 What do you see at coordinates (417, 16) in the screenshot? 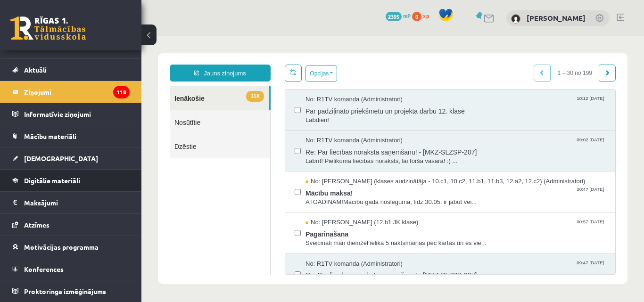
I see `span: 0` at bounding box center [417, 16].